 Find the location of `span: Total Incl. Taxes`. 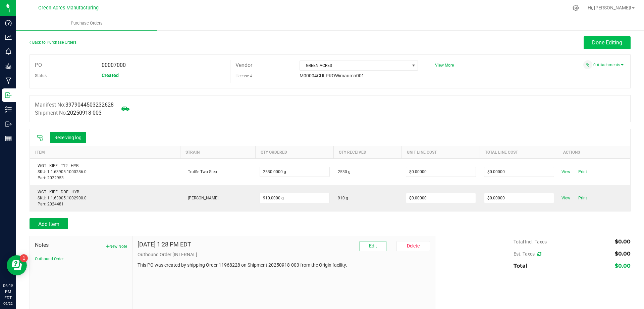

span: Total Incl. Taxes is located at coordinates (530, 242).